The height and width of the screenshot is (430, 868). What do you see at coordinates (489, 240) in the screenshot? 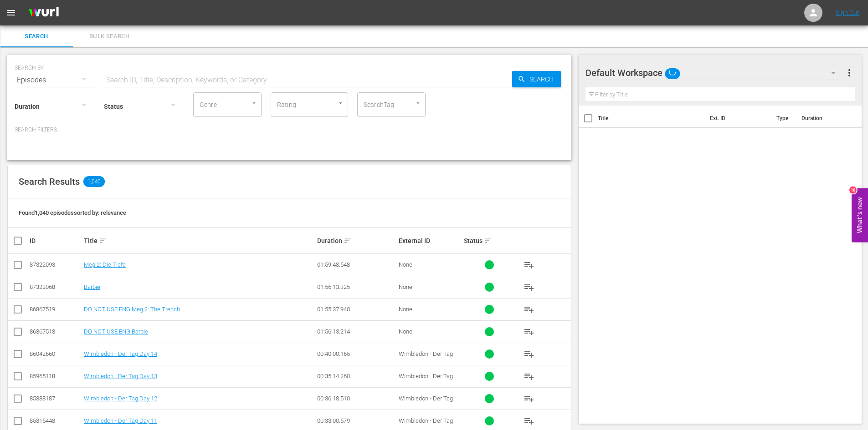
I see `div: Status` at bounding box center [489, 240].